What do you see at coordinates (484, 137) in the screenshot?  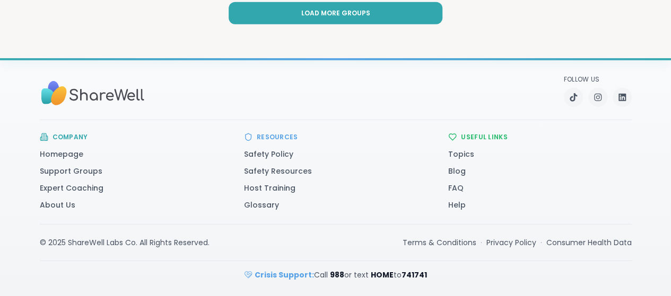 I see `h3: Useful Links` at bounding box center [484, 137].